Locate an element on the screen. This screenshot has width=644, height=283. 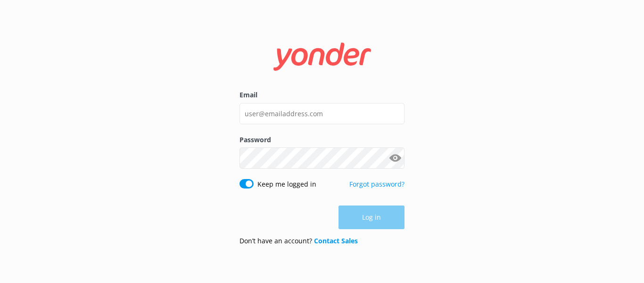
button: Show password is located at coordinates (395, 158).